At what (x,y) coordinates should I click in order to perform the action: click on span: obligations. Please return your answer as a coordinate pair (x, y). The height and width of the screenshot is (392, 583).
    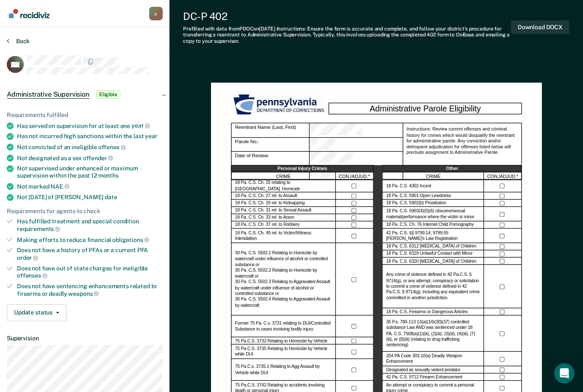
    Looking at the image, I should click on (130, 240).